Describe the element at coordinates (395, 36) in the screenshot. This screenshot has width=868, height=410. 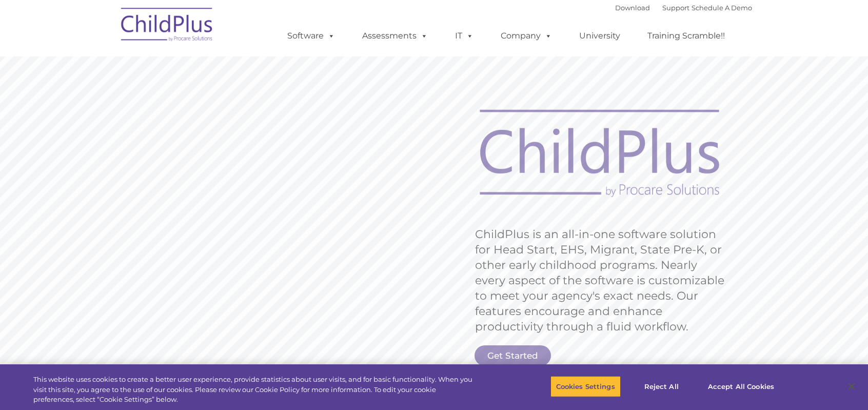
I see `a: Assessments` at that location.